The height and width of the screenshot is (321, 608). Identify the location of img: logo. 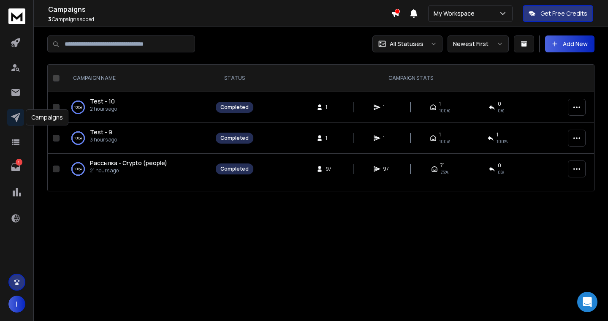
(17, 16).